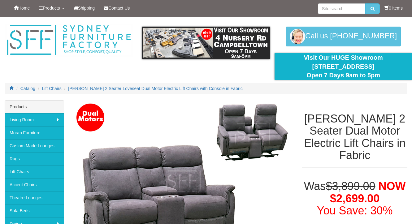 This screenshot has height=224, width=412. Describe the element at coordinates (34, 159) in the screenshot. I see `a: Rugs` at that location.